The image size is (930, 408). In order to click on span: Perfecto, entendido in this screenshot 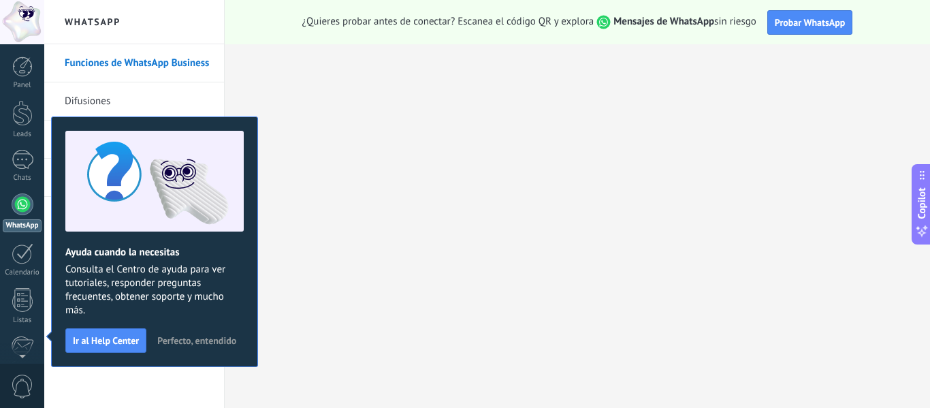, I will do `click(197, 341)`.